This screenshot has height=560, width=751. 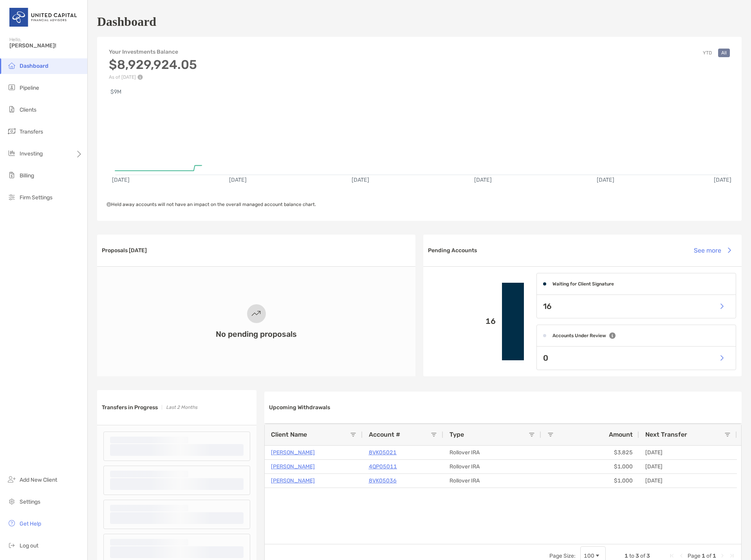 What do you see at coordinates (29, 545) in the screenshot?
I see `span: Log out` at bounding box center [29, 545].